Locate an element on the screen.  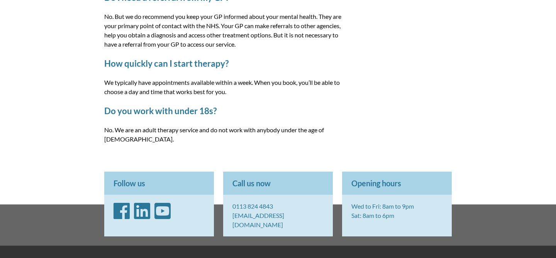
a: LinkedIn is located at coordinates (142, 216).